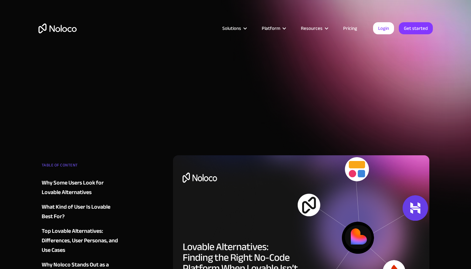 The height and width of the screenshot is (269, 471). I want to click on a: Pricing, so click(350, 28).